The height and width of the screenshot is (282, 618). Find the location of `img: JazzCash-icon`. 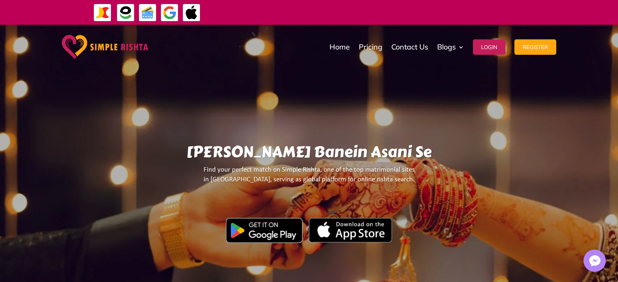

img: JazzCash-icon is located at coordinates (102, 13).